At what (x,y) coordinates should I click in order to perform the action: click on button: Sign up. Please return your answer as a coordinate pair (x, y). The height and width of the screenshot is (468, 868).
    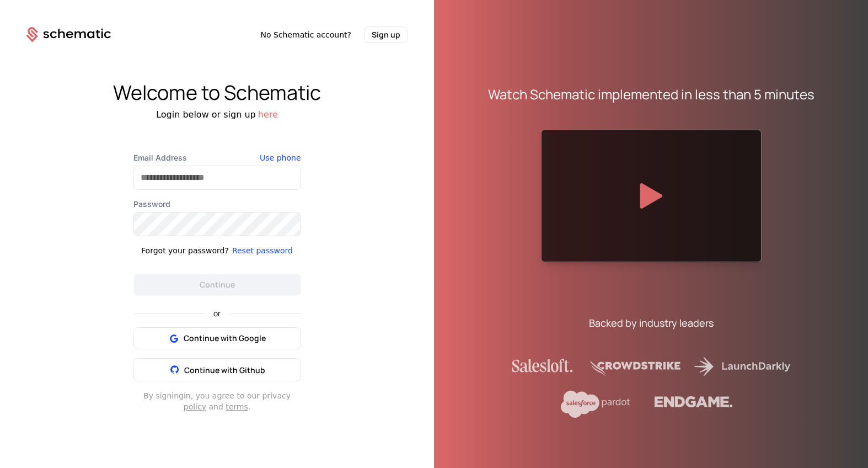
    Looking at the image, I should click on (386, 35).